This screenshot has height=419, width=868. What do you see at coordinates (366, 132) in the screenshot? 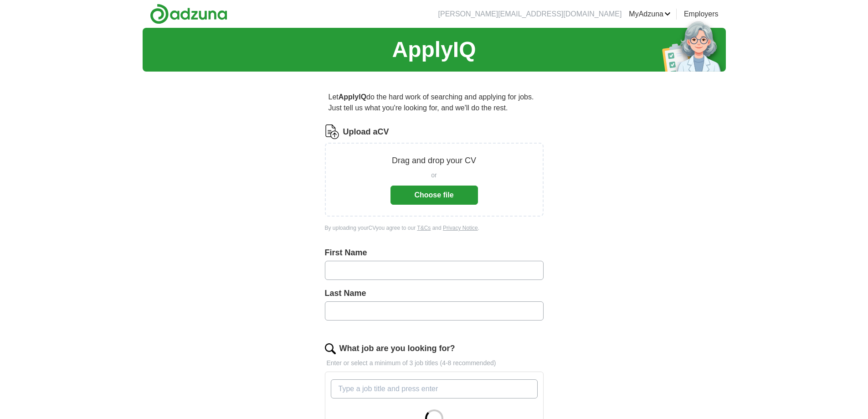
I see `label: Upload a CV` at bounding box center [366, 132].